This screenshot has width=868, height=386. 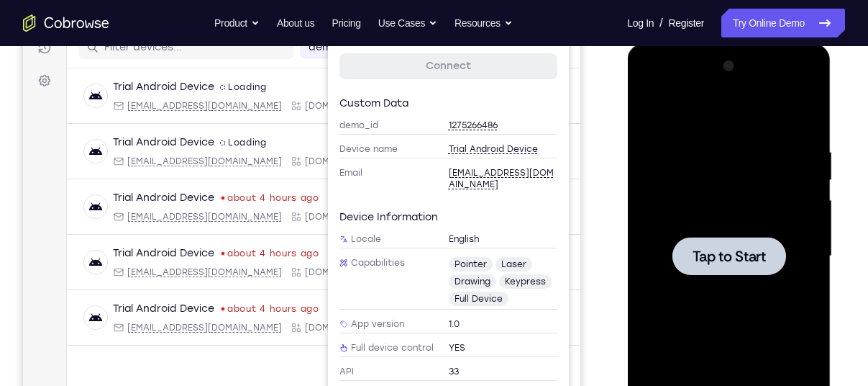 I want to click on span: 1.0, so click(x=431, y=331).